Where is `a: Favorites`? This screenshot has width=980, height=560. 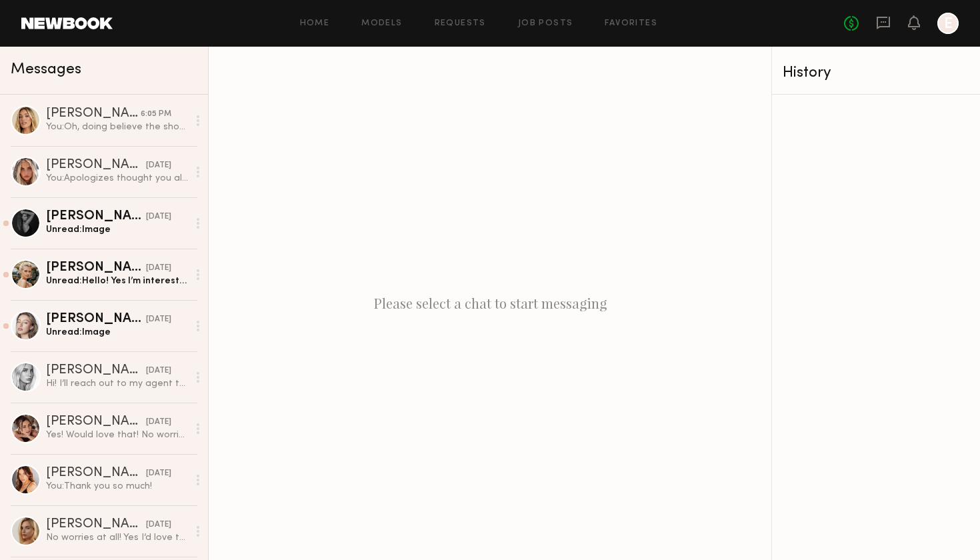
a: Favorites is located at coordinates (630, 23).